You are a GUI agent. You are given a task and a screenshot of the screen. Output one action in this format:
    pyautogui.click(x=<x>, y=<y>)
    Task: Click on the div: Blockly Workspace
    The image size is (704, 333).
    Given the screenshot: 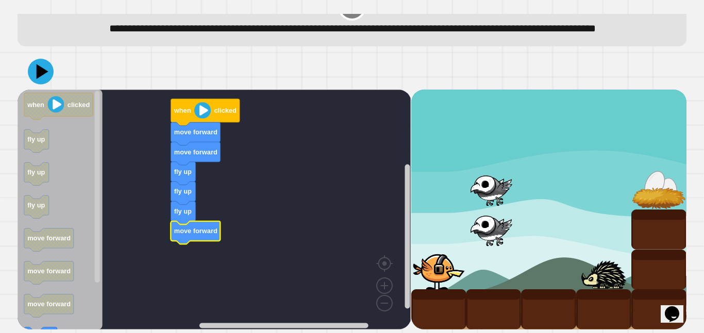 What is the action you would take?
    pyautogui.click(x=214, y=210)
    